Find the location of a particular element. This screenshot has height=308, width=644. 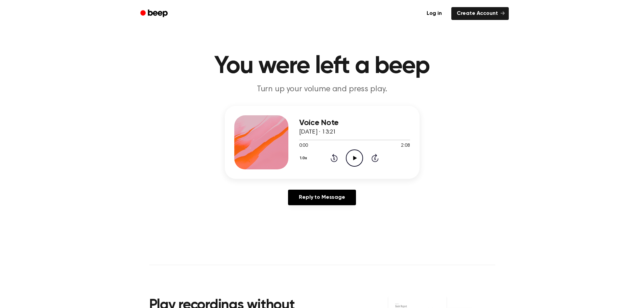

a: Create Account is located at coordinates (480, 14).